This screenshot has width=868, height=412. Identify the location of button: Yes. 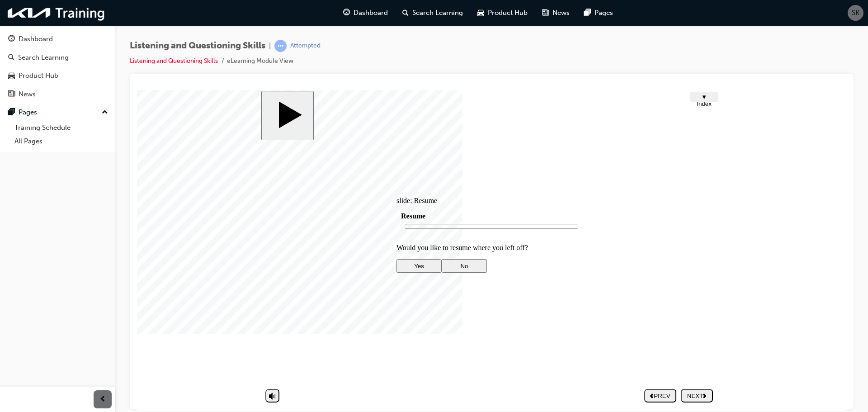
(282, 176).